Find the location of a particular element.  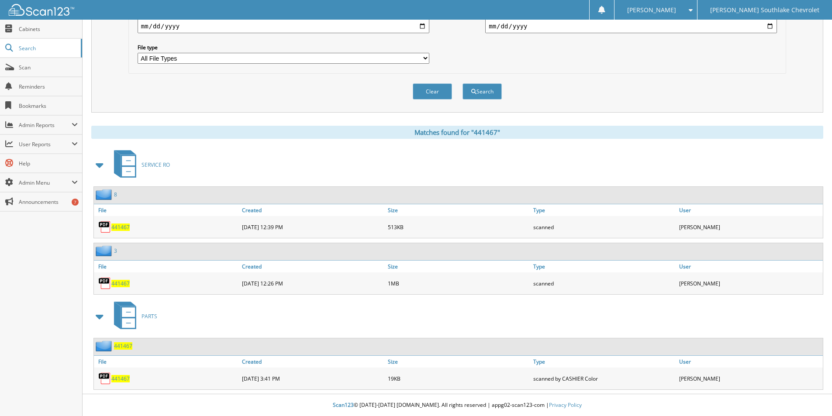

a: 3 is located at coordinates (115, 251).